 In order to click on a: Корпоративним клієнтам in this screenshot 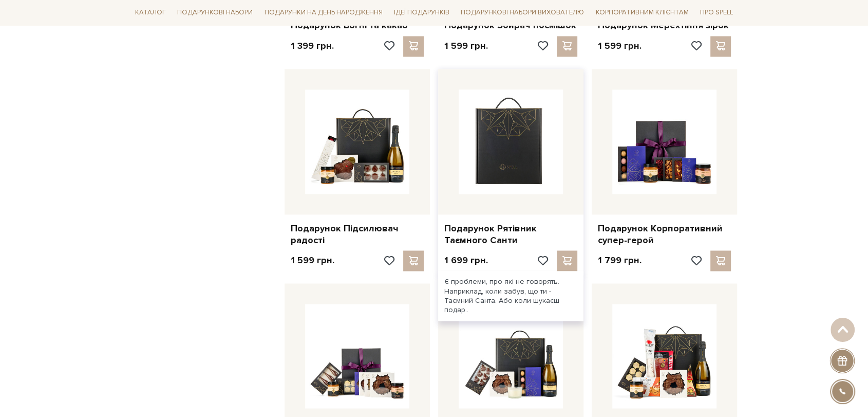, I will do `click(642, 13)`.